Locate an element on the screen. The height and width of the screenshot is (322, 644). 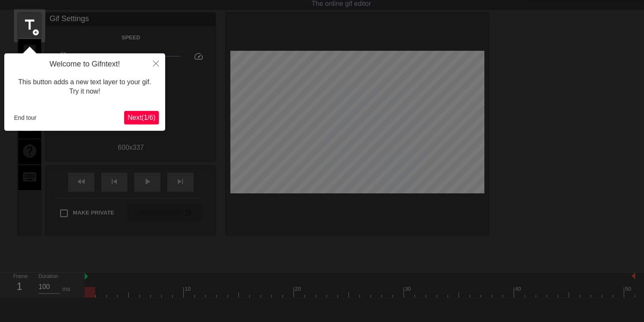
button: Close is located at coordinates (156, 63).